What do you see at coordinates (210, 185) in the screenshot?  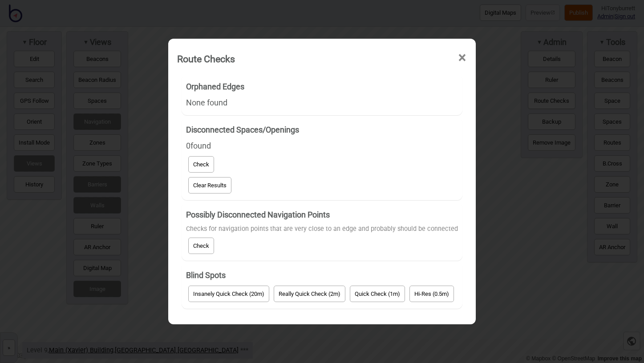 I see `button: Clear Results` at bounding box center [210, 185].